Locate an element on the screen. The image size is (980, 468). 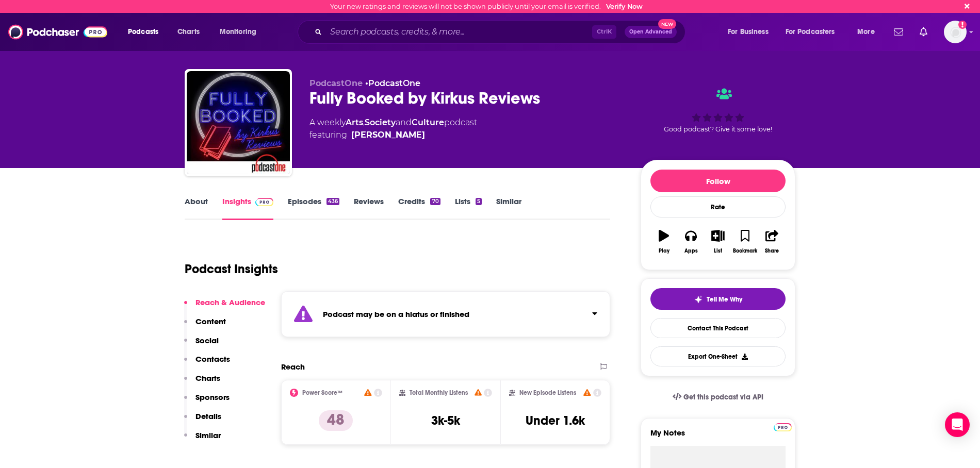
a: Society is located at coordinates (380, 122).